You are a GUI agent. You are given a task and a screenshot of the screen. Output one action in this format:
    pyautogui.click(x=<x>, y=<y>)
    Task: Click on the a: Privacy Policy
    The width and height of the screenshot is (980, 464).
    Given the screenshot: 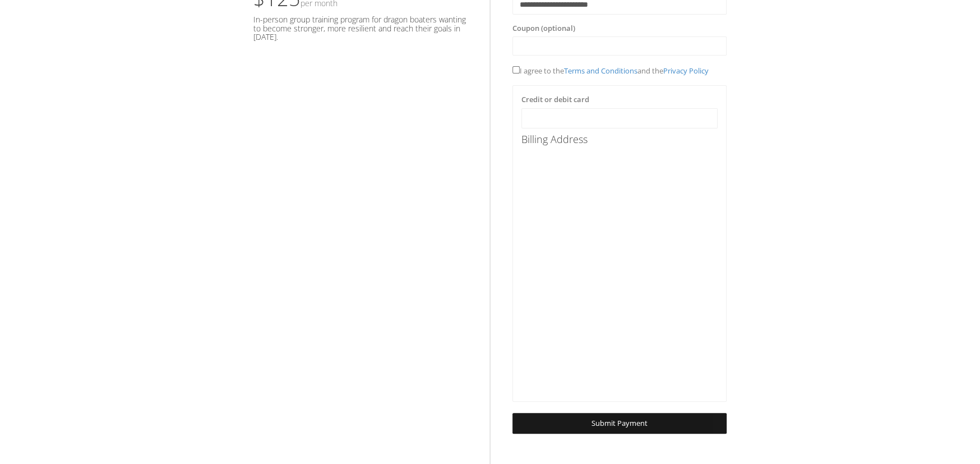 What is the action you would take?
    pyautogui.click(x=685, y=70)
    